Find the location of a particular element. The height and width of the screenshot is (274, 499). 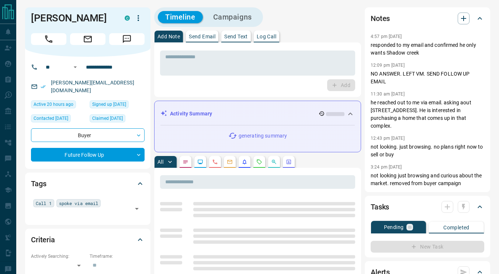

svg: Notes is located at coordinates (186, 162).